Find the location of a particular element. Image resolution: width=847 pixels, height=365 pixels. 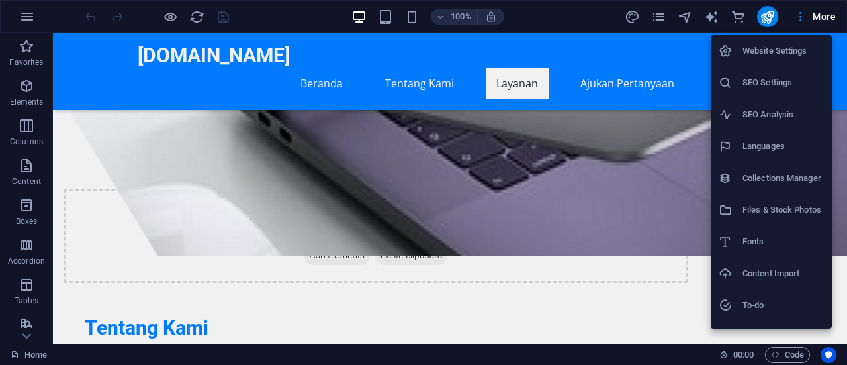

h6: Languages is located at coordinates (783, 146).